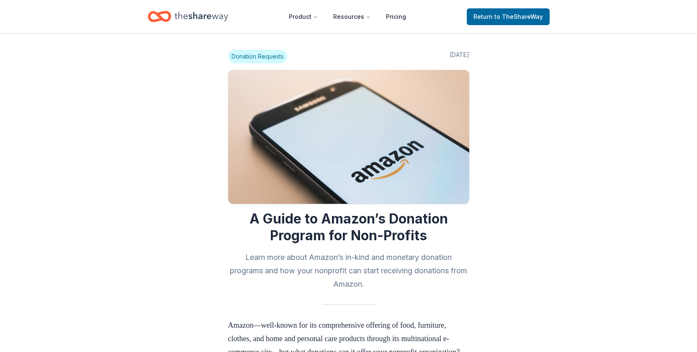 The image size is (697, 352). I want to click on nav: Main, so click(347, 16).